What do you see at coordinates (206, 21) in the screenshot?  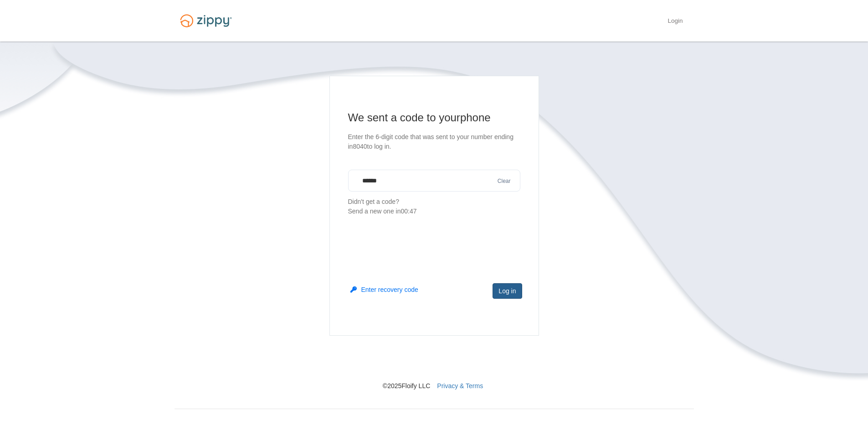 I see `img: Logo` at bounding box center [206, 21].